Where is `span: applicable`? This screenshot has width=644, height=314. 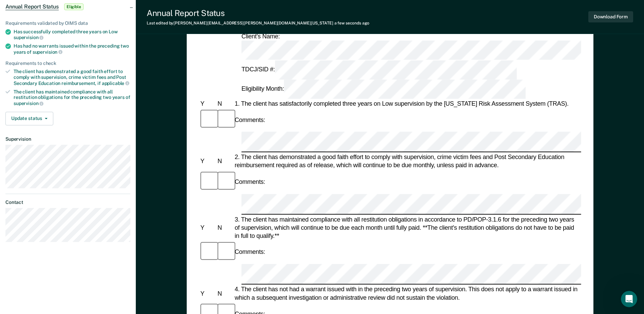 span: applicable is located at coordinates (115, 83).